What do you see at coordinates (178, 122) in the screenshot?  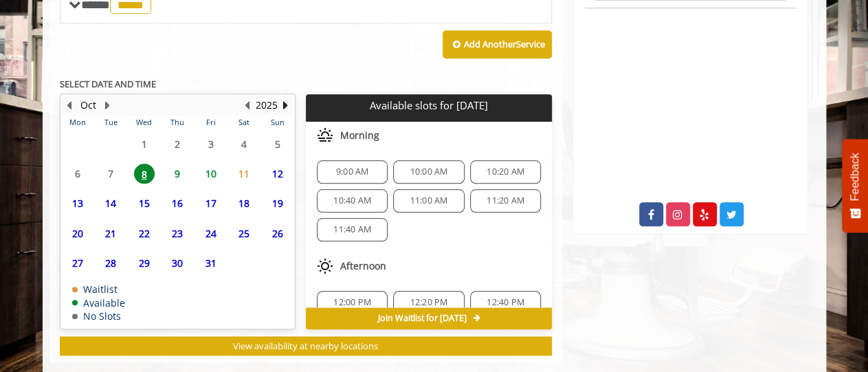 I see `th: Thu` at bounding box center [178, 122].